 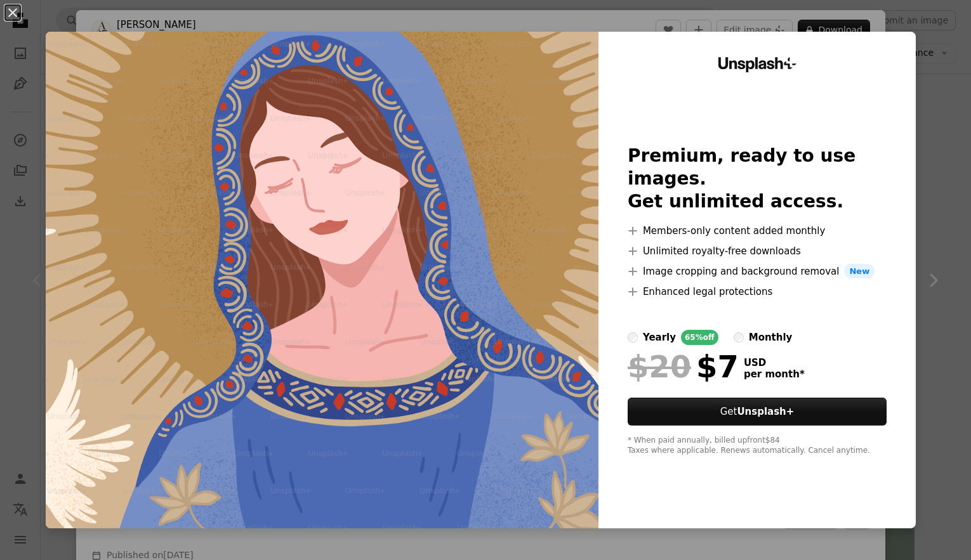 What do you see at coordinates (757, 446) in the screenshot?
I see `div: * When paid annually, billed upfront $84 Taxes where applicable. Renews automatically. Cancel any...` at bounding box center [757, 446].